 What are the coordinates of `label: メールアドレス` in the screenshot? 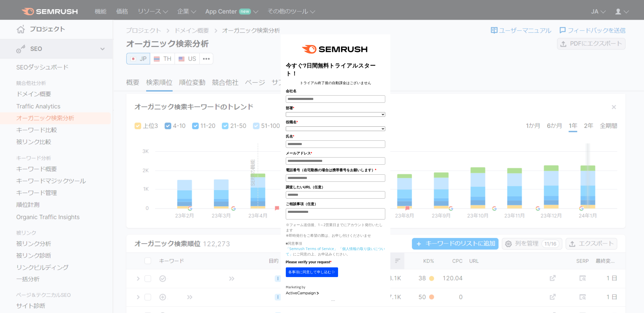 It's located at (336, 154).